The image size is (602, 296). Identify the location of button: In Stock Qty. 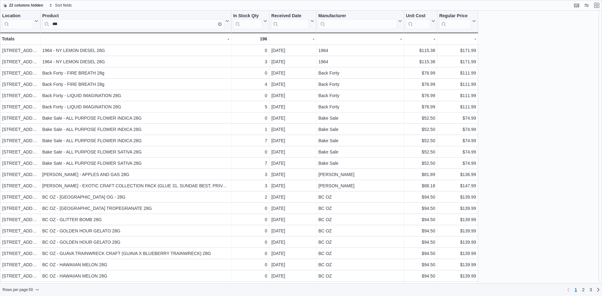
(250, 21).